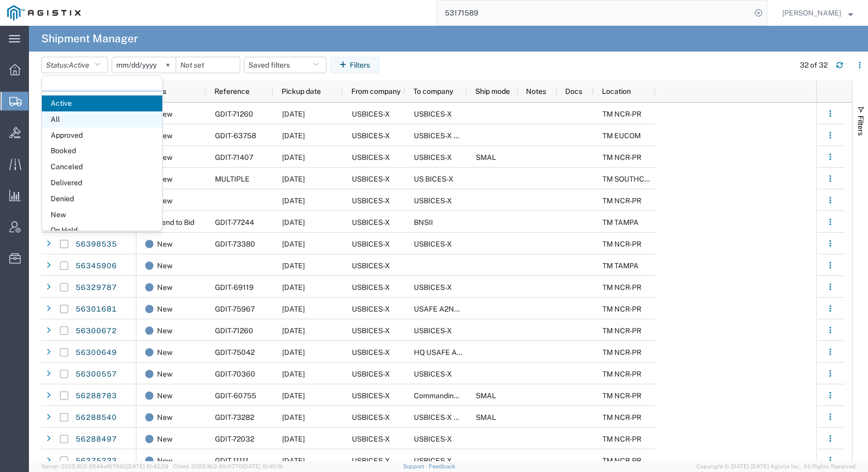 The image size is (868, 472). I want to click on span: GDIT-73282, so click(234, 417).